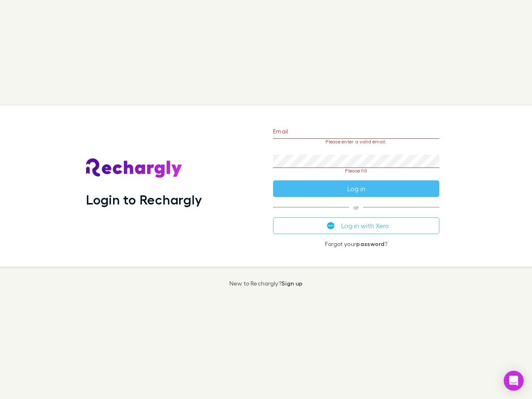 Image resolution: width=532 pixels, height=399 pixels. What do you see at coordinates (144, 200) in the screenshot?
I see `h1: Login to Rechargly` at bounding box center [144, 200].